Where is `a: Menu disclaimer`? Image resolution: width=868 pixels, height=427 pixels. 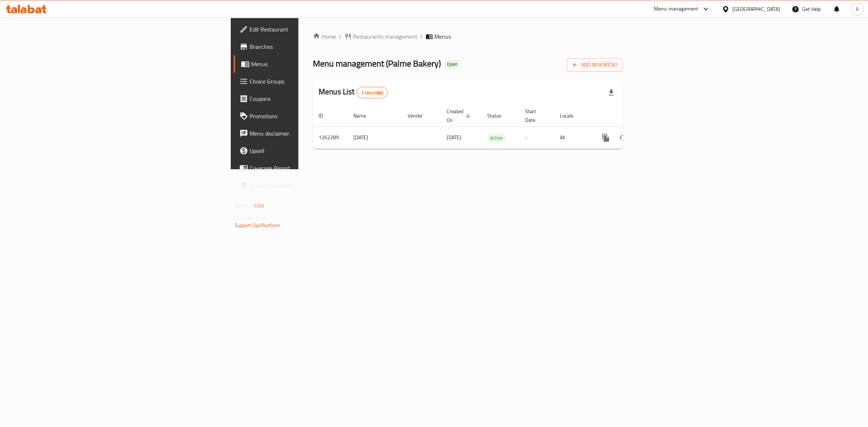 a: Menu disclaimer is located at coordinates (304, 133).